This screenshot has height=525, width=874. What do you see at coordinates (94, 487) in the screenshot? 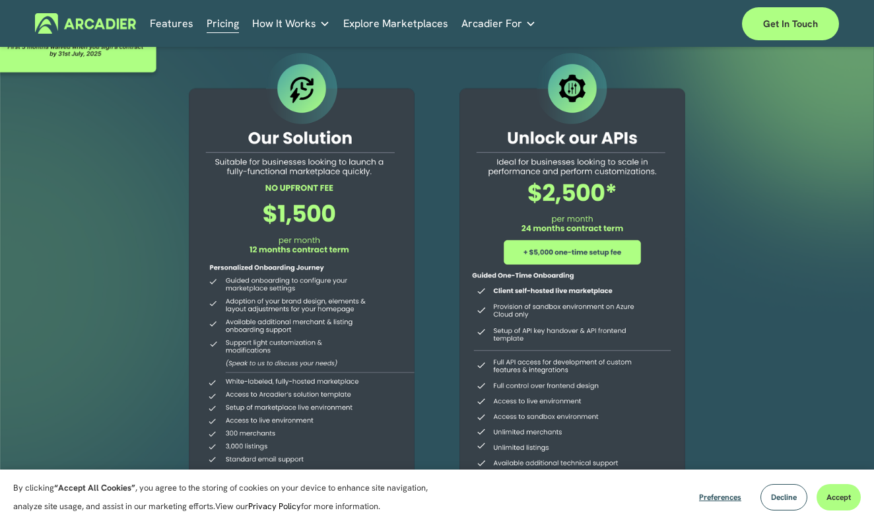
I see `strong: “Accept All Cookies”` at bounding box center [94, 487].